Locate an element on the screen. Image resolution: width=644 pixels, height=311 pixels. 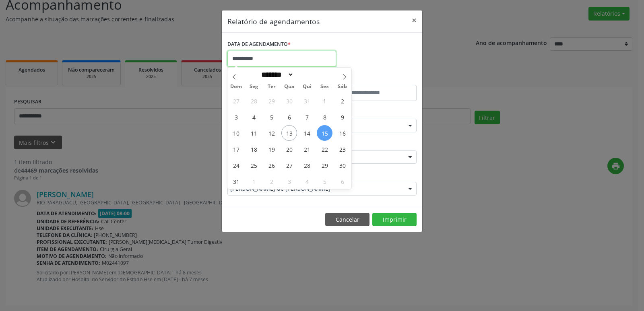
span: Agosto 14, 2025 is located at coordinates (306, 133).